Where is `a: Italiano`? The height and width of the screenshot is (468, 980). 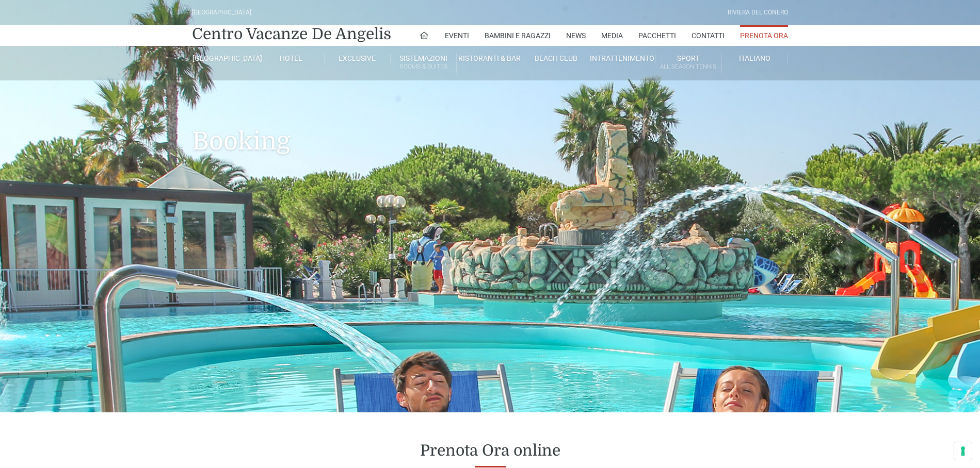
a: Italiano is located at coordinates (755, 58).